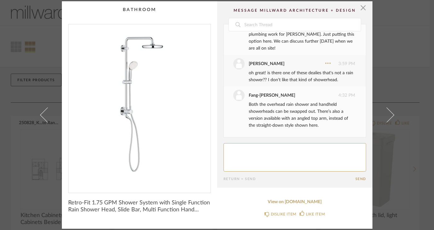 The width and height of the screenshot is (434, 230). Describe the element at coordinates (289, 179) in the screenshot. I see `div: Return = Send` at that location.